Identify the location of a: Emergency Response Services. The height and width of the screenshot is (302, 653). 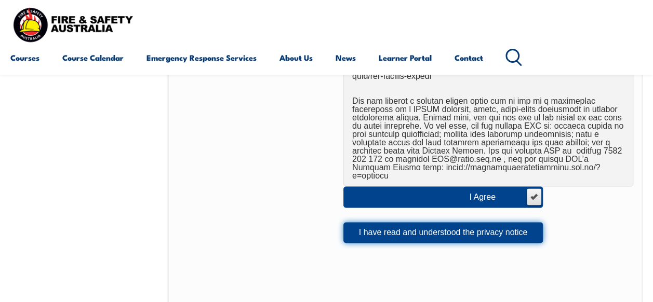
(202, 58).